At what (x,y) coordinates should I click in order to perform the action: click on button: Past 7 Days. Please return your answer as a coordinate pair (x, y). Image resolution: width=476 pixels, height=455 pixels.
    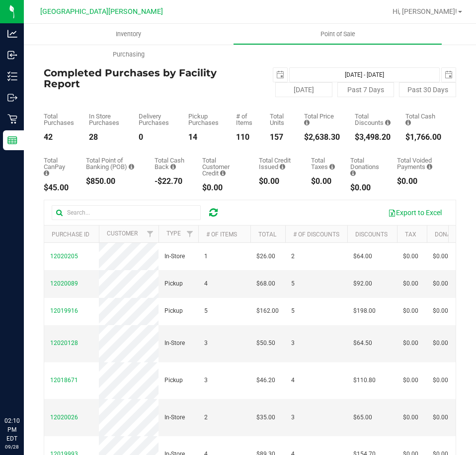
    Looking at the image, I should click on (365, 90).